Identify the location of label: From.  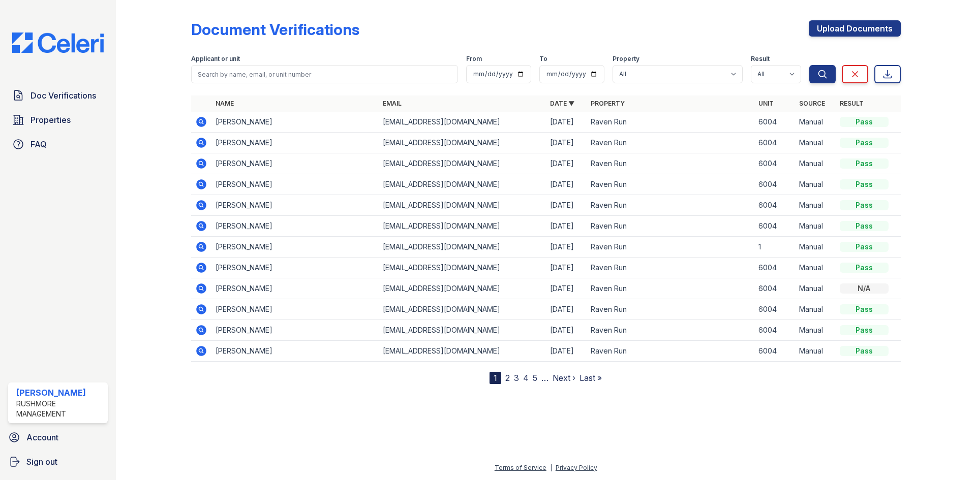
(474, 59).